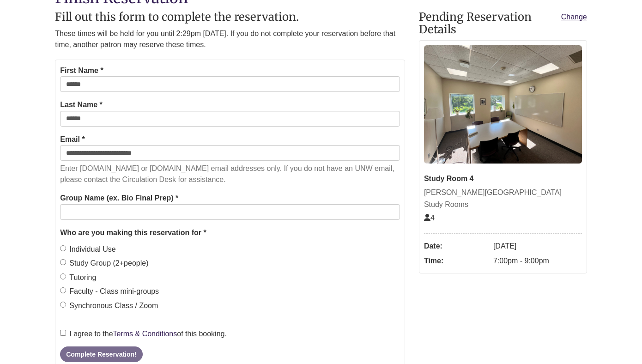 The width and height of the screenshot is (642, 364). What do you see at coordinates (503, 23) in the screenshot?
I see `h2: Pending Reservation Details` at bounding box center [503, 23].